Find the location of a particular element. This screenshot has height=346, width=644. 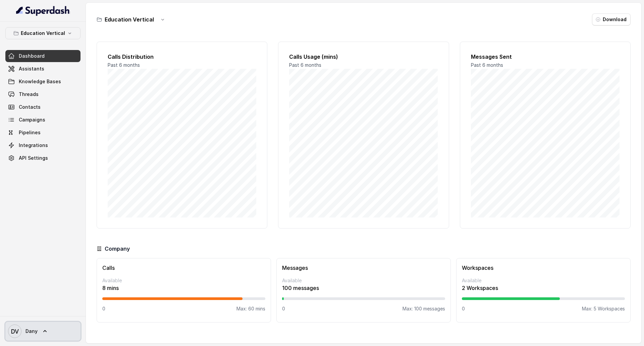

text: DV is located at coordinates (15, 331).